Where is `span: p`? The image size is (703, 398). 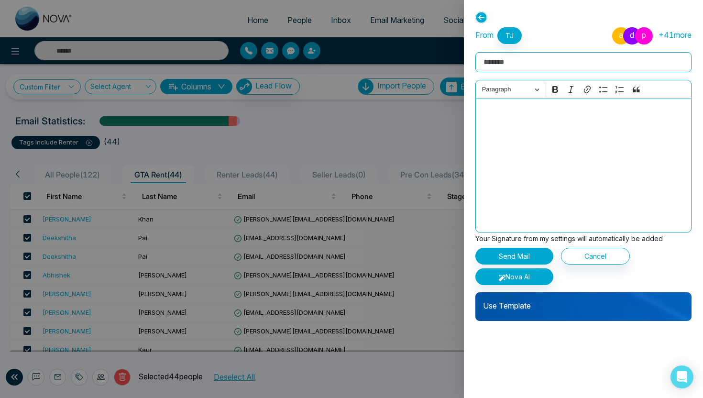 span: p is located at coordinates (644, 36).